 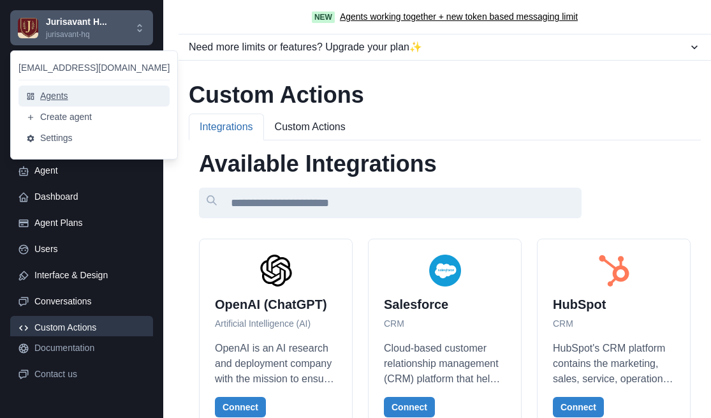 I want to click on div: Documentation, so click(x=90, y=348).